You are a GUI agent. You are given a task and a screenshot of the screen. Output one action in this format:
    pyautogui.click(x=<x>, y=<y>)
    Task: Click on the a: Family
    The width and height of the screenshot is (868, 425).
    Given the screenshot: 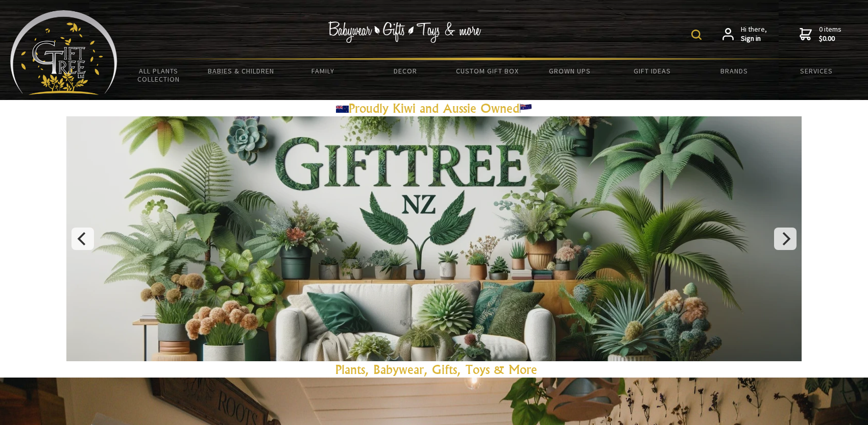 What is the action you would take?
    pyautogui.click(x=322, y=71)
    